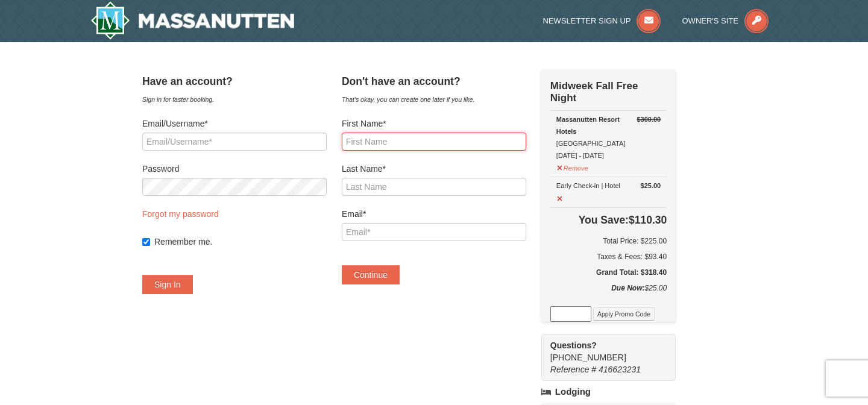 Image resolution: width=868 pixels, height=405 pixels. I want to click on label: Last Name*, so click(434, 169).